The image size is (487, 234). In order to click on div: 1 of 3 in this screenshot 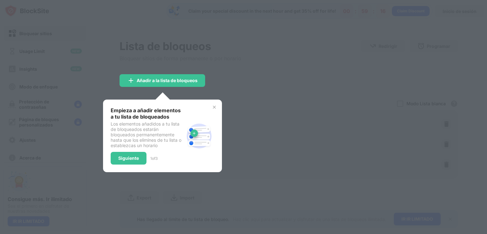, I will do `click(154, 158)`.